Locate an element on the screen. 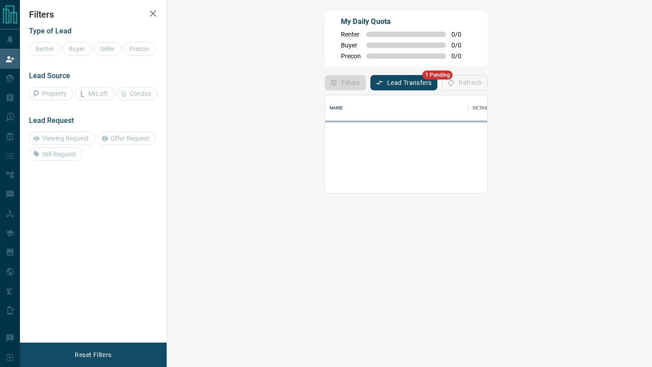  span: Precon is located at coordinates (351, 56).